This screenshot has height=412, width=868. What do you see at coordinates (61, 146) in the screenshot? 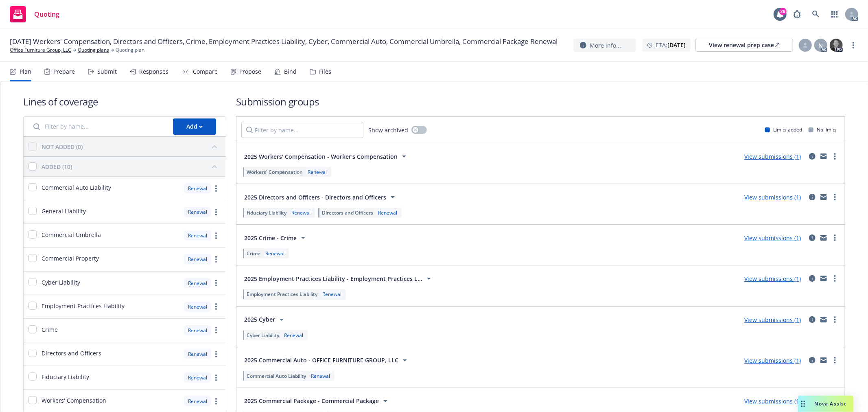
I see `div: NOT ADDED (0)` at bounding box center [61, 146].